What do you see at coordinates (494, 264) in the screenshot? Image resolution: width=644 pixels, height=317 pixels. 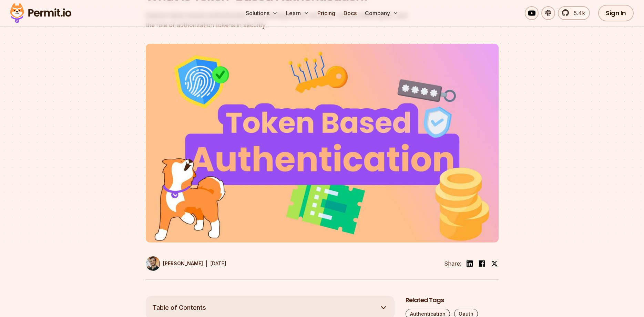 I see `img: twitter` at bounding box center [494, 264].